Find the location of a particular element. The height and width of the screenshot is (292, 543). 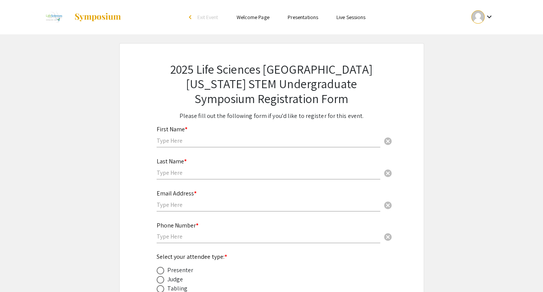

mat-label: Email Address is located at coordinates (177, 193).